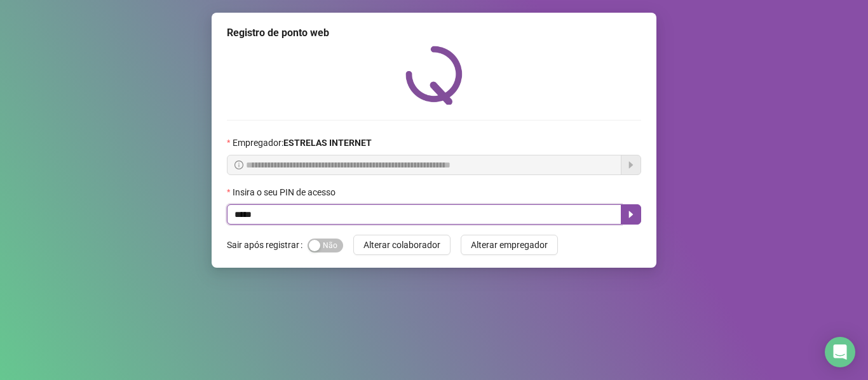  Describe the element at coordinates (327, 143) in the screenshot. I see `strong: ESTRELAS INTERNET` at that location.